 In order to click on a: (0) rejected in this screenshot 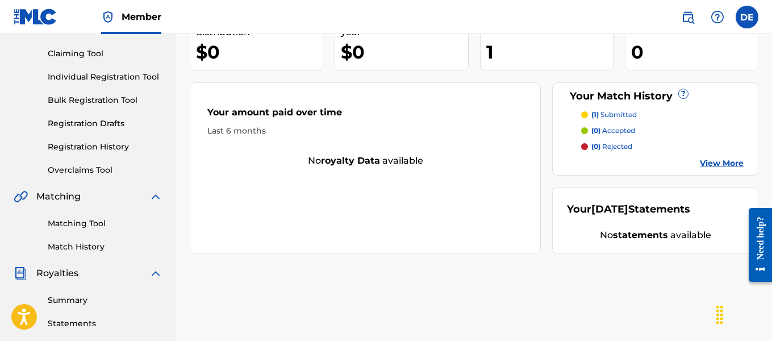, I will do `click(663, 147)`.